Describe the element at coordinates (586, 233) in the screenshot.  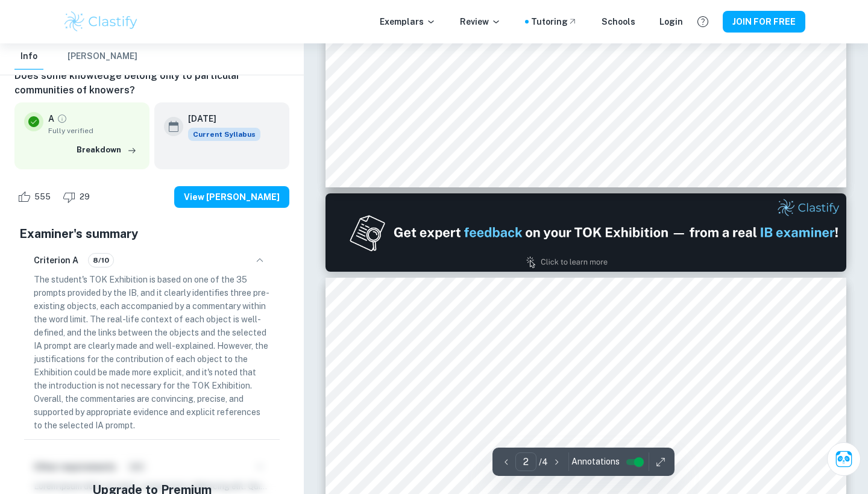
I see `a: Ad` at that location.